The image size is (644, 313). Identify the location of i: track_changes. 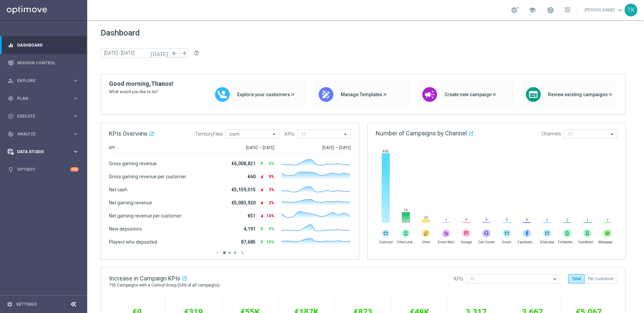
(11, 134).